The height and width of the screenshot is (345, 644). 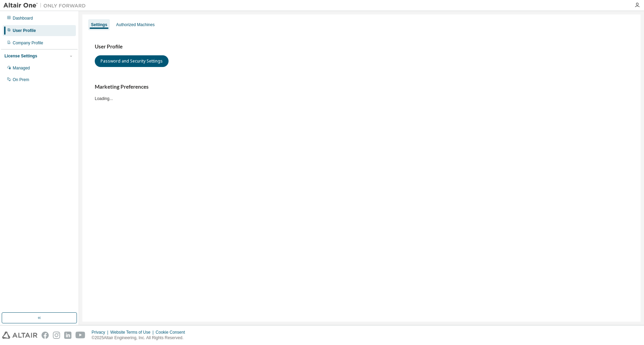 I want to click on button: Password and Security Settings, so click(x=131, y=61).